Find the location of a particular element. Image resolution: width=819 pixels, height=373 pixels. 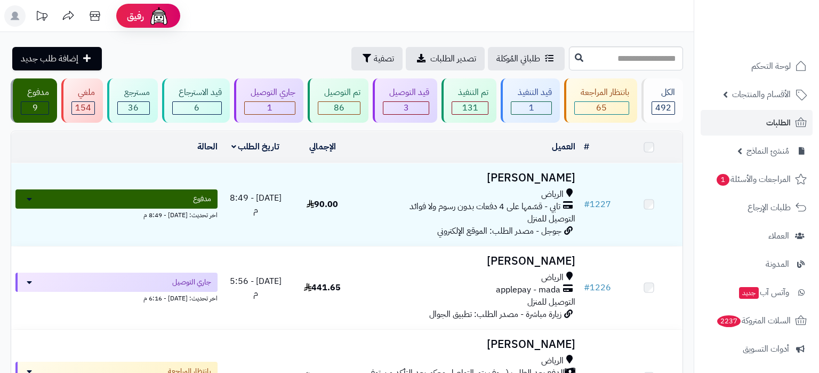

a: بانتظار المراجعة 65 is located at coordinates (601, 100).